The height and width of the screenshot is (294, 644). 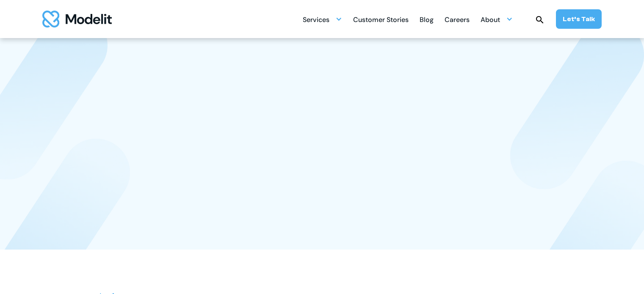 I want to click on div: Customer Stories, so click(x=381, y=20).